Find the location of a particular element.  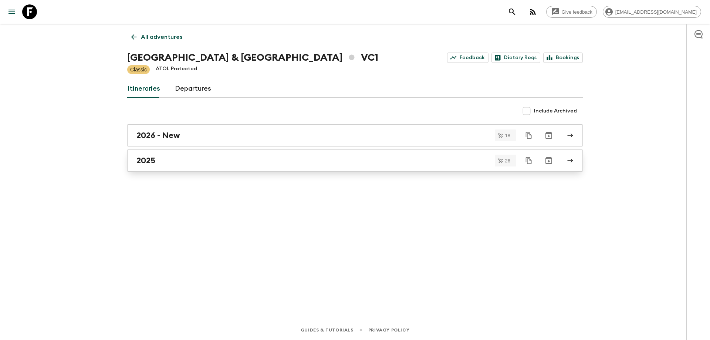

p: ATOL Protected is located at coordinates (176, 70).